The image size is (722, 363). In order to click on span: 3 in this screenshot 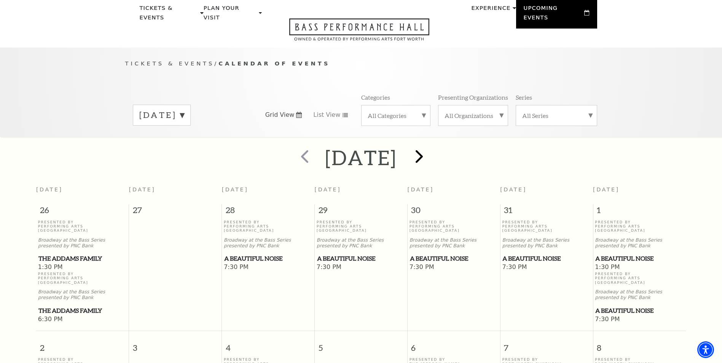, I will do `click(175, 344)`.